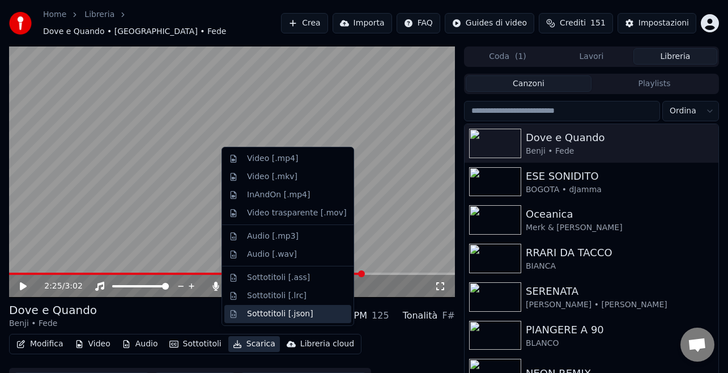  What do you see at coordinates (140, 344) in the screenshot?
I see `button: Audio` at bounding box center [140, 344].